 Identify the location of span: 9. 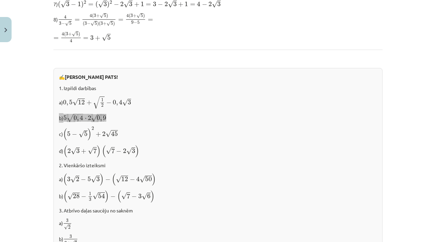
(104, 118).